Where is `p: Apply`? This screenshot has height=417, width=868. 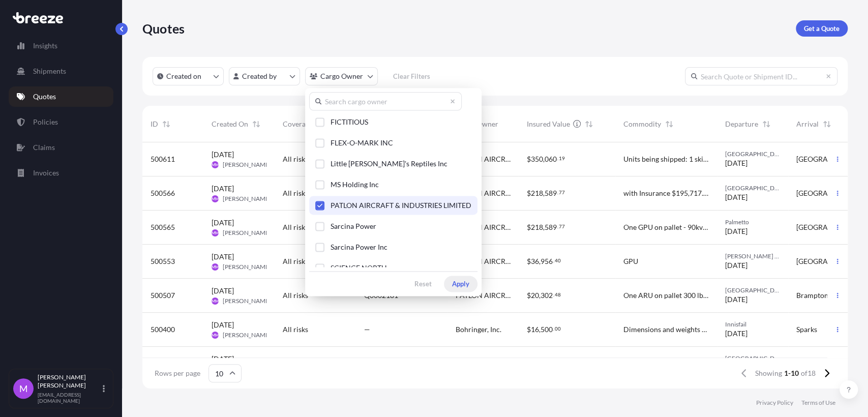 p: Apply is located at coordinates (461, 284).